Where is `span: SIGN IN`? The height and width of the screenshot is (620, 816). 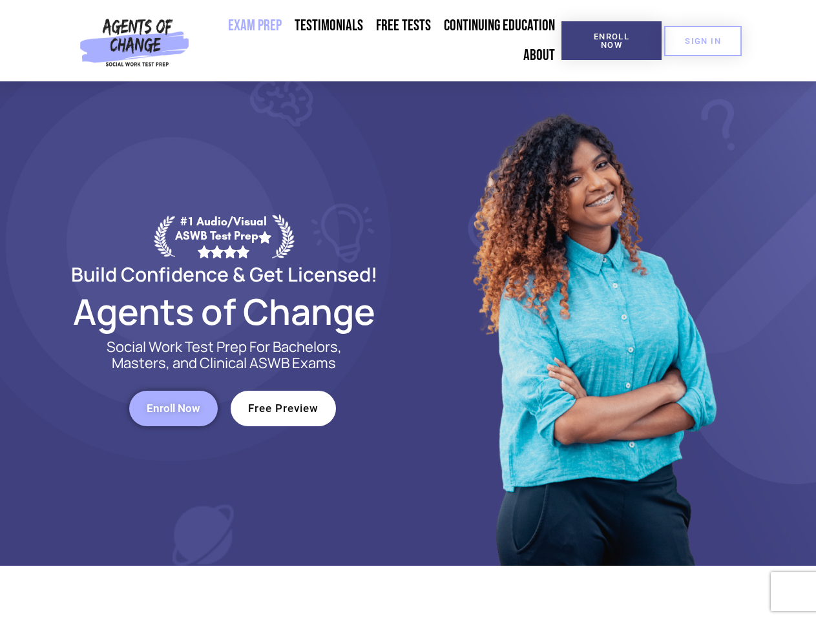
span: SIGN IN is located at coordinates (703, 41).